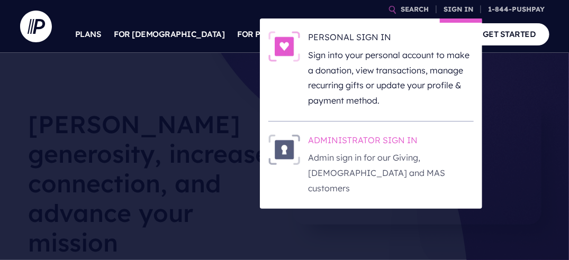  What do you see at coordinates (387, 34) in the screenshot?
I see `a: EXPLORE` at bounding box center [387, 34].